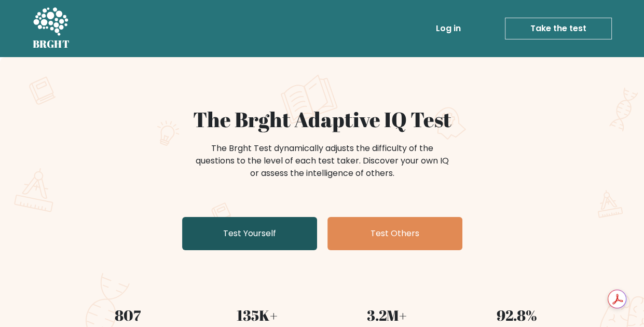  Describe the element at coordinates (250, 234) in the screenshot. I see `a: Test Yourself` at that location.